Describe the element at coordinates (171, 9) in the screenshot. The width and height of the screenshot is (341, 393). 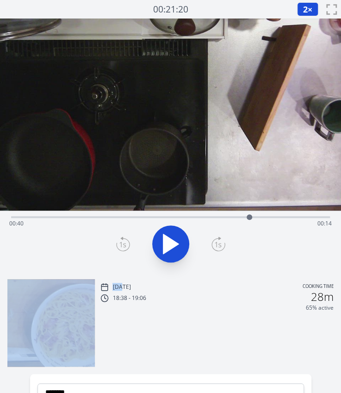
I see `a: 00:21:20` at that location.